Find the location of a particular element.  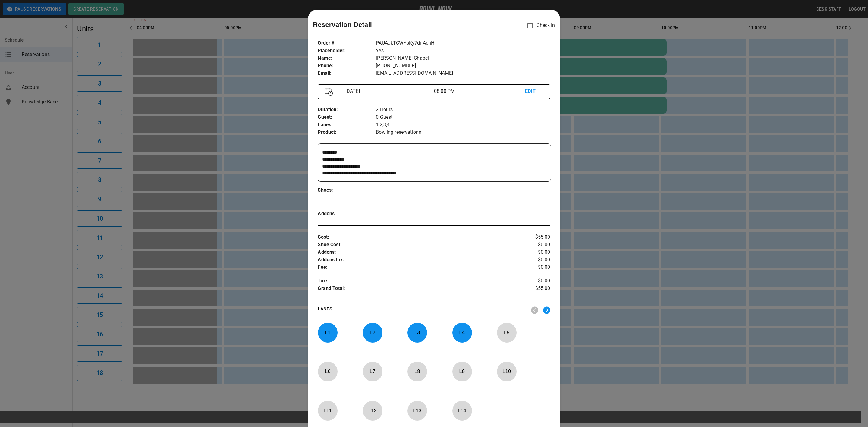

p: LANES is located at coordinates (421, 310).